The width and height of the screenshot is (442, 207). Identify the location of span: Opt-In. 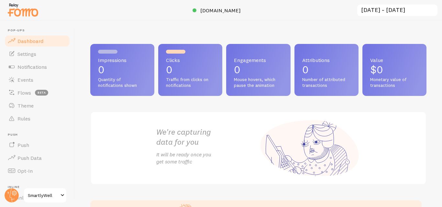
(25, 171).